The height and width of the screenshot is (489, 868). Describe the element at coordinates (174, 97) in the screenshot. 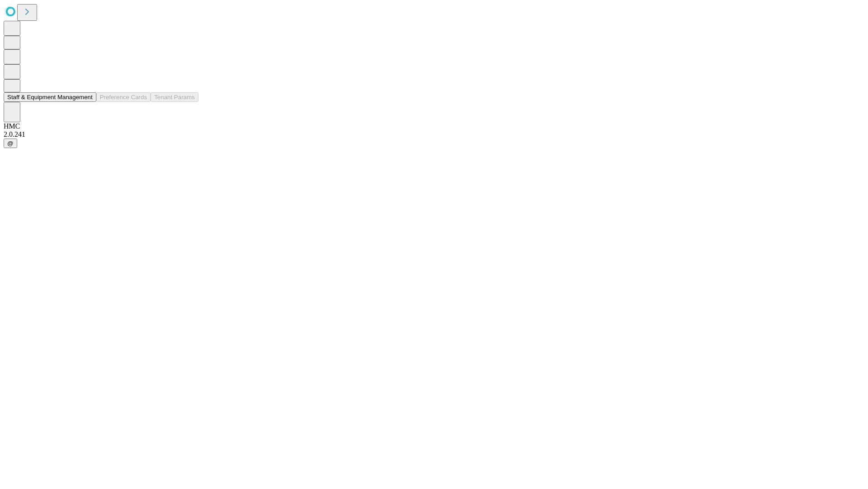

I see `button: Tenant Params` at that location.